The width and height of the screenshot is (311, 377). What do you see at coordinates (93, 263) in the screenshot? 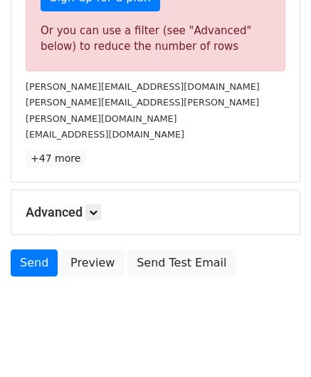
I see `a: Preview` at bounding box center [93, 263].